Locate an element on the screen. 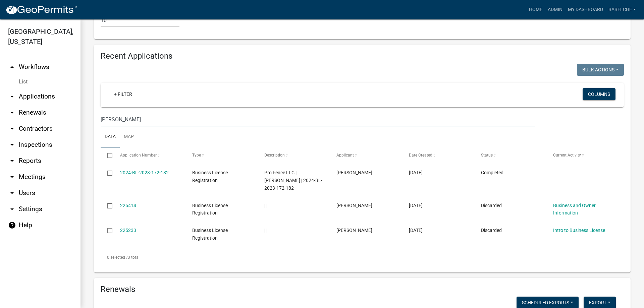 Image resolution: width=644 pixels, height=308 pixels. datatable-header-cell: Date Created is located at coordinates (438, 156).